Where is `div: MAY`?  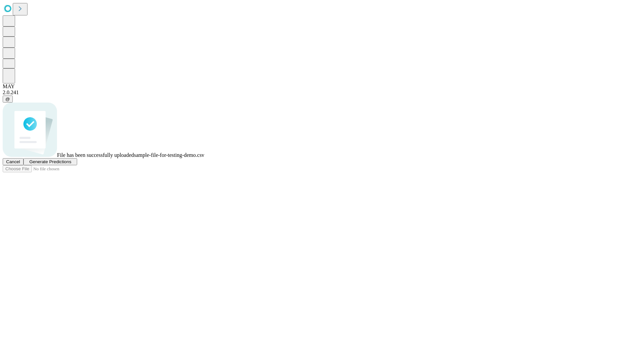
div: MAY is located at coordinates (322, 87).